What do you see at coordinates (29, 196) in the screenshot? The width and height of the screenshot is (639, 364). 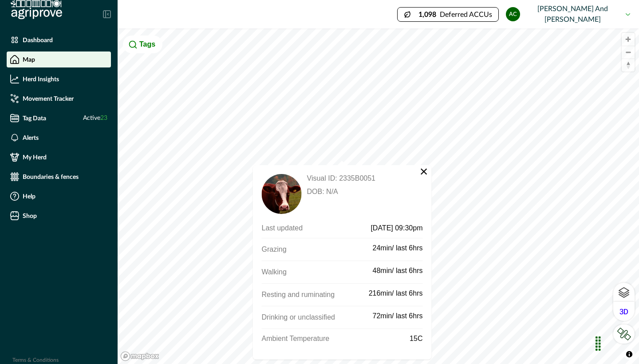 I see `p: Help` at bounding box center [29, 196].